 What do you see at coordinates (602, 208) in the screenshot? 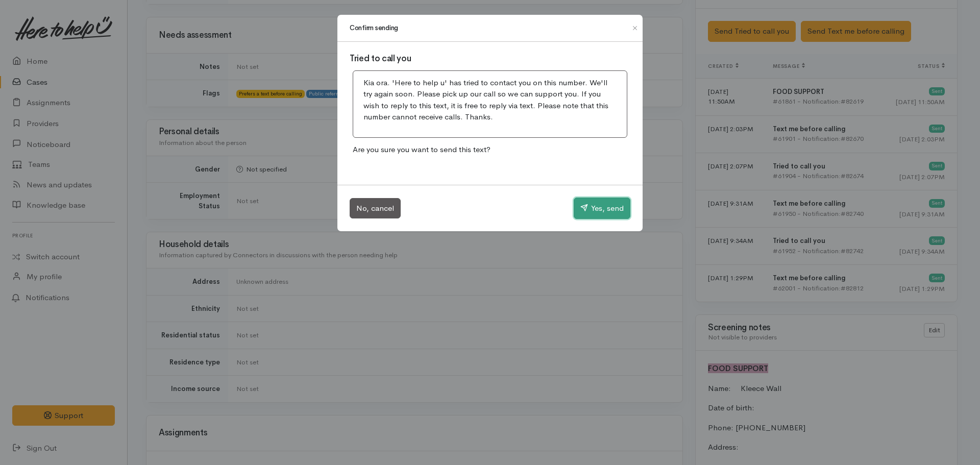
I see `button: Yes, send` at bounding box center [602, 208].